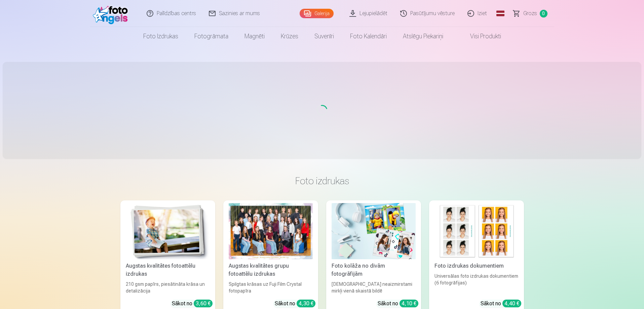 The height and width of the screenshot is (309, 644). I want to click on div: Augstas kvalitātes grupu fotoattēlu izdrukas, so click(271, 270).